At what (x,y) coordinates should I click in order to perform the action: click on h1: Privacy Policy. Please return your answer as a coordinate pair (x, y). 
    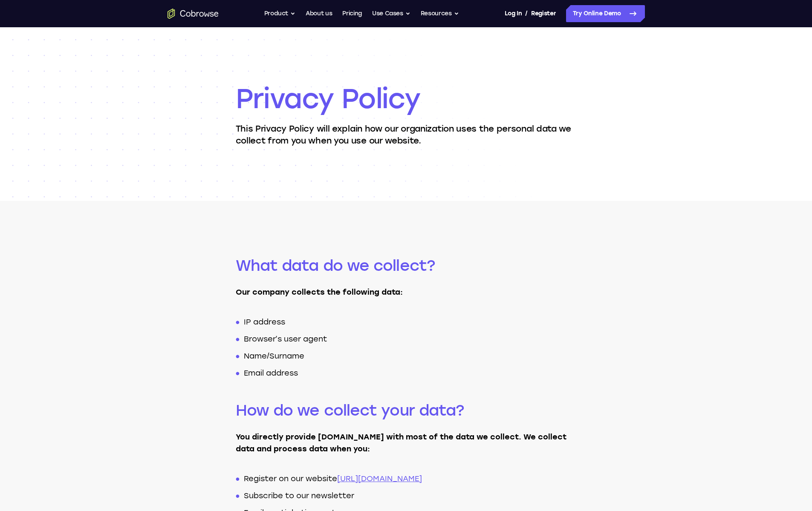
    Looking at the image, I should click on (406, 99).